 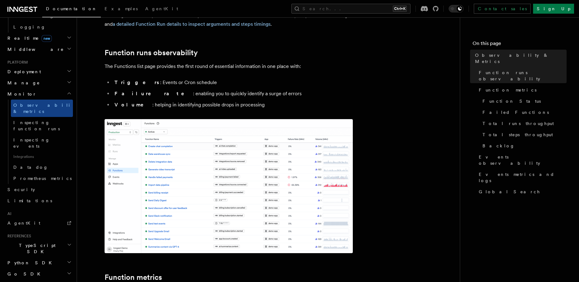 What do you see at coordinates (39, 274) in the screenshot?
I see `button: Go SDK` at bounding box center [39, 274].